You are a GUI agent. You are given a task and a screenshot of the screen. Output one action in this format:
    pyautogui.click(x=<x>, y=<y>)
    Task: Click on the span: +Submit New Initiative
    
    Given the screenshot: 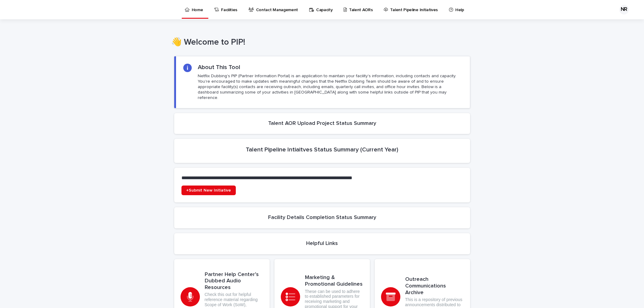 What is the action you would take?
    pyautogui.click(x=208, y=190)
    